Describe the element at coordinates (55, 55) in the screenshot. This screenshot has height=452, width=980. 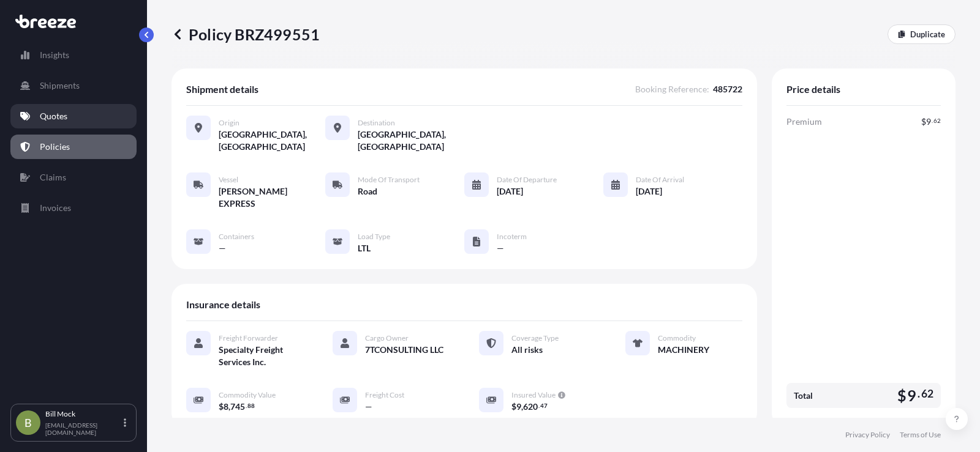
I see `p: Insights` at that location.